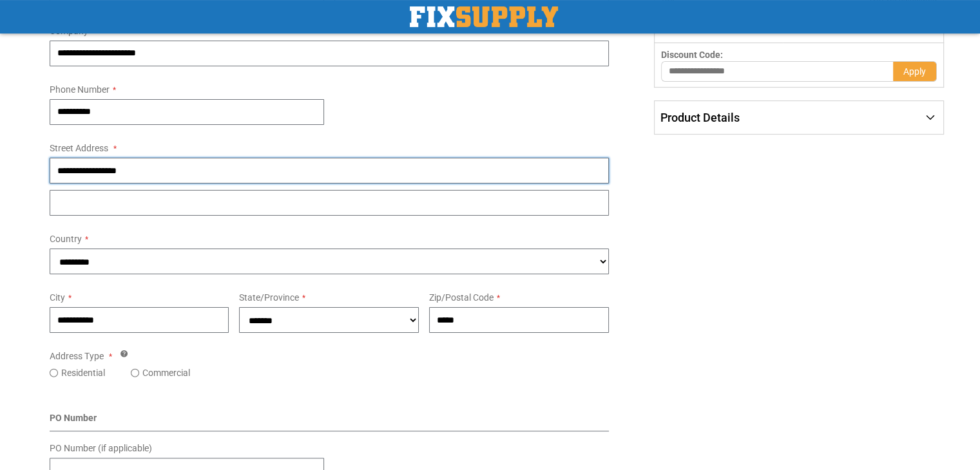  What do you see at coordinates (166, 373) in the screenshot?
I see `label: Commercial` at bounding box center [166, 373].